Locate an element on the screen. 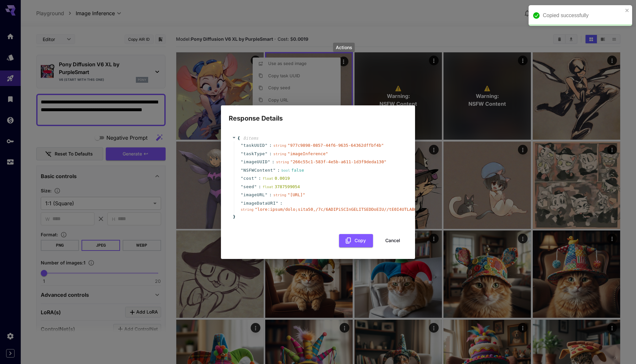 This screenshot has width=636, height=364. div: Actions is located at coordinates (344, 47).